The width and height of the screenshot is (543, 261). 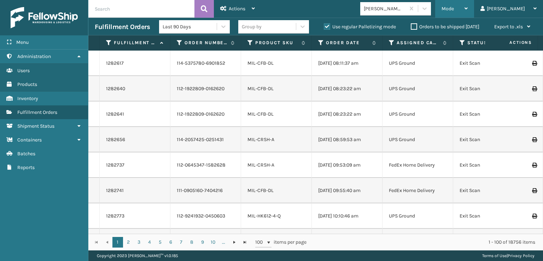 I want to click on a: 2, so click(x=128, y=242).